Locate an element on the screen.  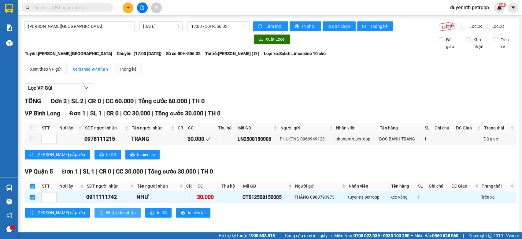
button: In đơn chọn is located at coordinates (339, 26).